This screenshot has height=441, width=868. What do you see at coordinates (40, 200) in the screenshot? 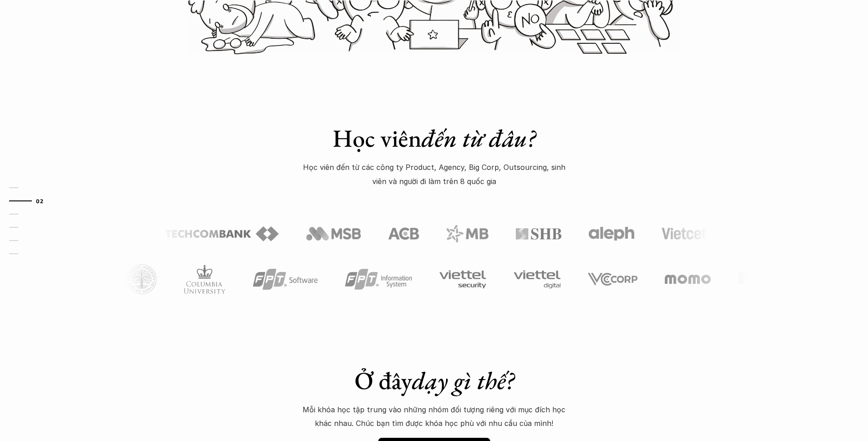
I see `strong: 02` at bounding box center [40, 200].